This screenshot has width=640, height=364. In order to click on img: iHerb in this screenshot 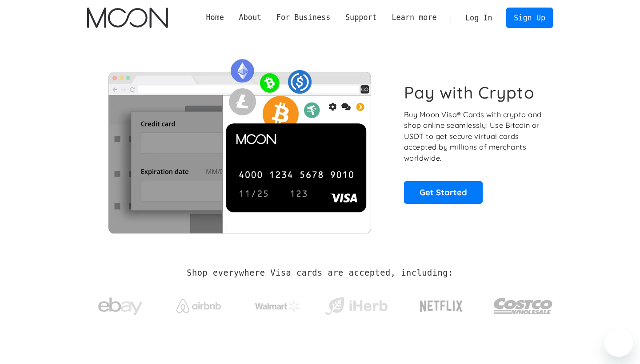, I will do `click(356, 306)`.